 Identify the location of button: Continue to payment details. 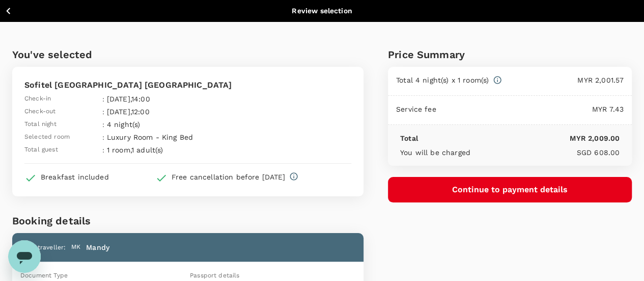
(510, 190).